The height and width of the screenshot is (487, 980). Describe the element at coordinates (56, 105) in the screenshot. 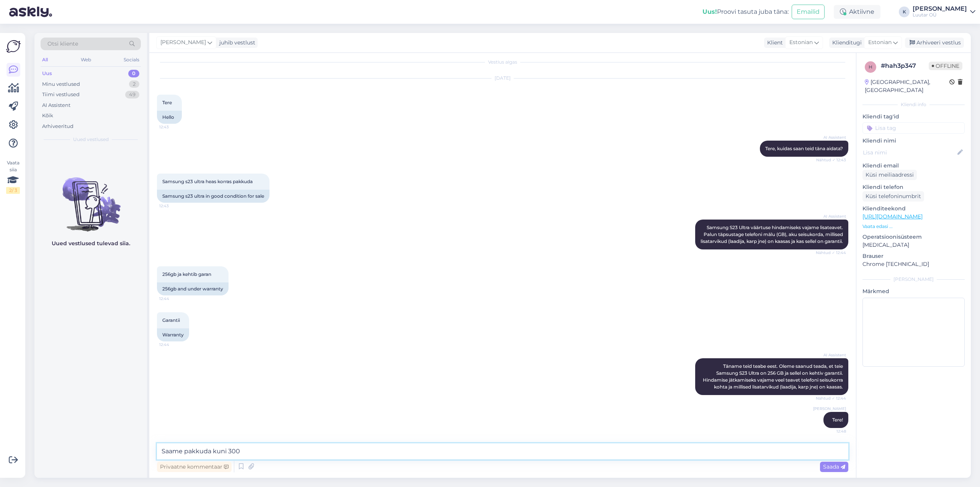

I see `div: AI Assistent` at that location.